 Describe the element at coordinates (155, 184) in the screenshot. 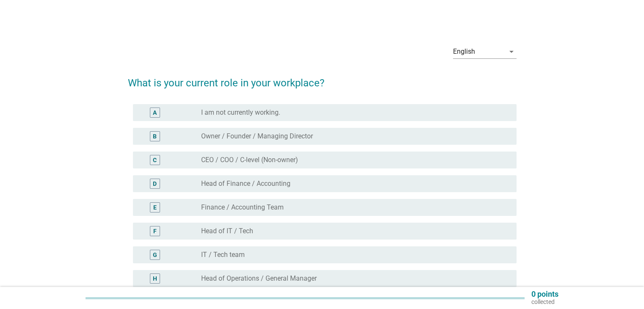

I see `div: D` at that location.